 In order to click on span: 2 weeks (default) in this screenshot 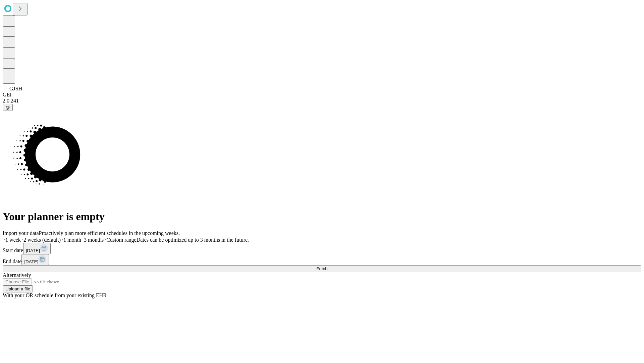, I will do `click(42, 240)`.